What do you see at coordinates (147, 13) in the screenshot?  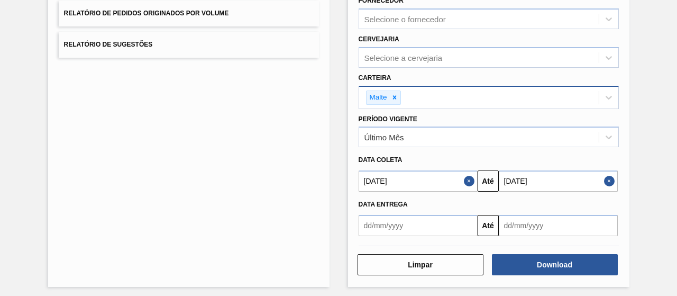 I see `span: Relatório de Pedidos Originados por Volume` at bounding box center [147, 13].